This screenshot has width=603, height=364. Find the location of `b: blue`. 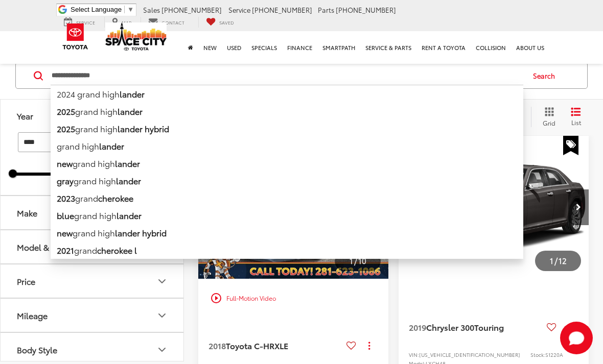

b: blue is located at coordinates (65, 215).